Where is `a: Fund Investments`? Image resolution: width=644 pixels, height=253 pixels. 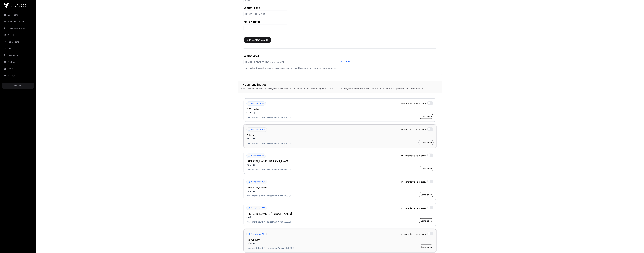 a: Fund Investments is located at coordinates (18, 22).